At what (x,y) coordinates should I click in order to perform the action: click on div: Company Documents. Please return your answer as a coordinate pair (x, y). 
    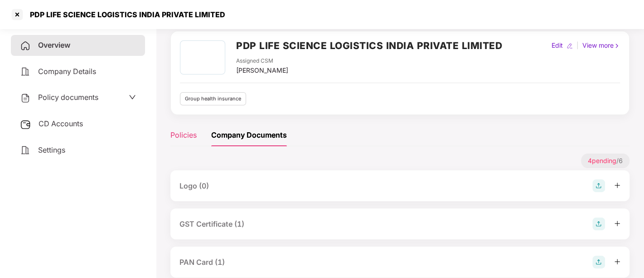
    Looking at the image, I should click on (249, 135).